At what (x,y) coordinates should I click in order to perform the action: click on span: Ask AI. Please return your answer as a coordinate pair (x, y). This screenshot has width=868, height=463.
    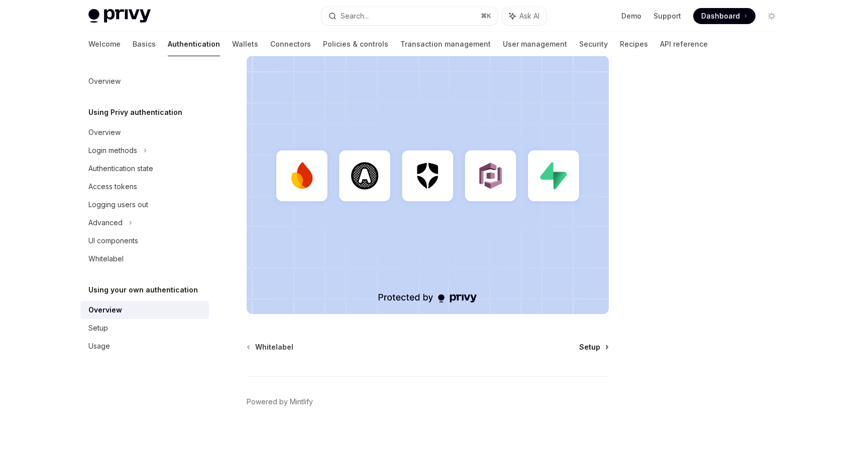
    Looking at the image, I should click on (530, 16).